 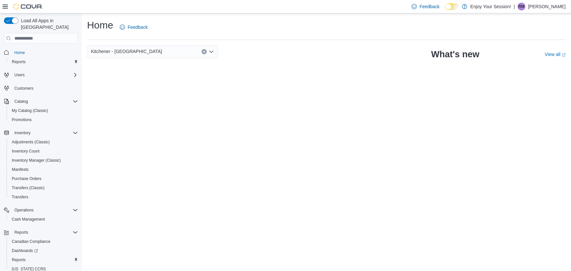 What do you see at coordinates (28, 188) in the screenshot?
I see `a: Transfers (Classic)` at bounding box center [28, 188].